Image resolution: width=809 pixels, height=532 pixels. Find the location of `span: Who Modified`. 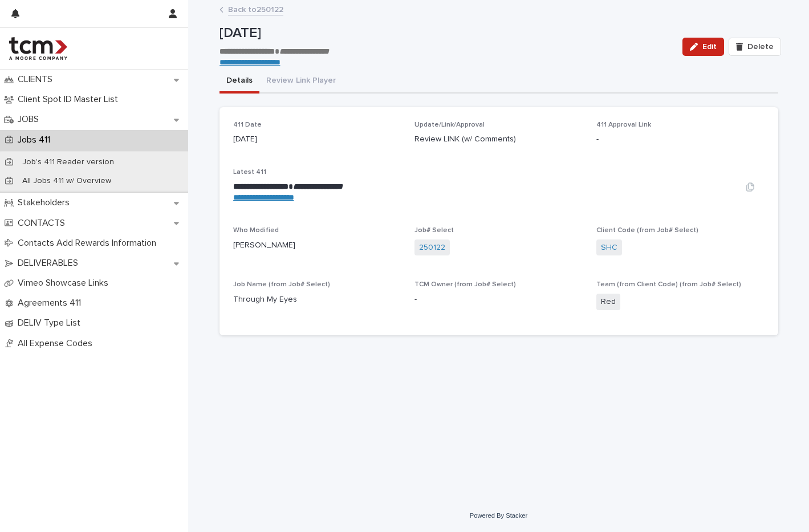

span: Who Modified is located at coordinates (256, 230).